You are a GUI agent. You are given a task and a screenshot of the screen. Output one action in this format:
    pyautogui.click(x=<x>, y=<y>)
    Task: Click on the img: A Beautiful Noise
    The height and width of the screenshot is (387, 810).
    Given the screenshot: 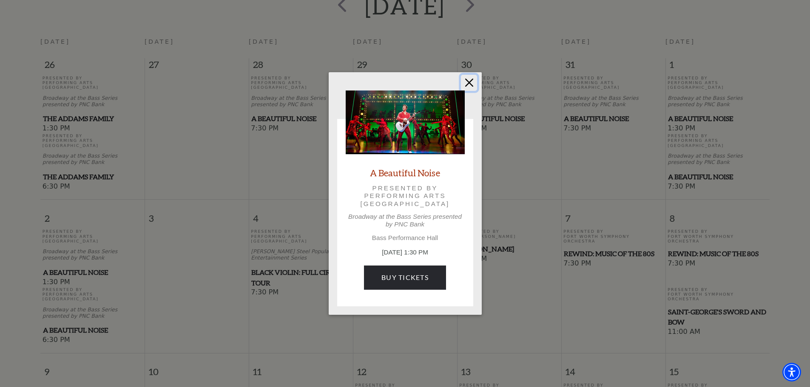 What is the action you would take?
    pyautogui.click(x=405, y=123)
    